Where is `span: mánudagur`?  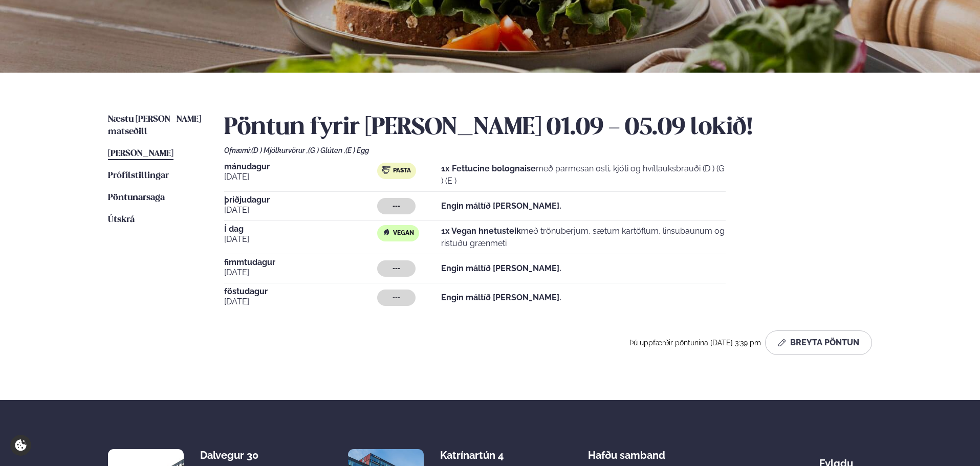
span: mánudagur is located at coordinates (300, 167).